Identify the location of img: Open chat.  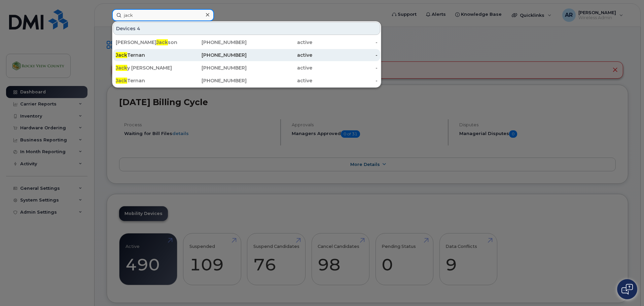
(627, 289).